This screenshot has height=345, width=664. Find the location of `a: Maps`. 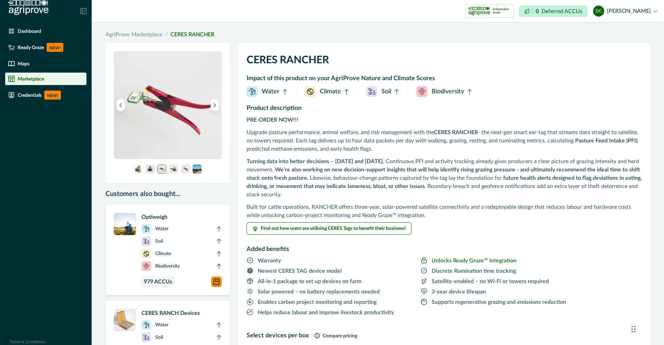

a: Maps is located at coordinates (46, 64).